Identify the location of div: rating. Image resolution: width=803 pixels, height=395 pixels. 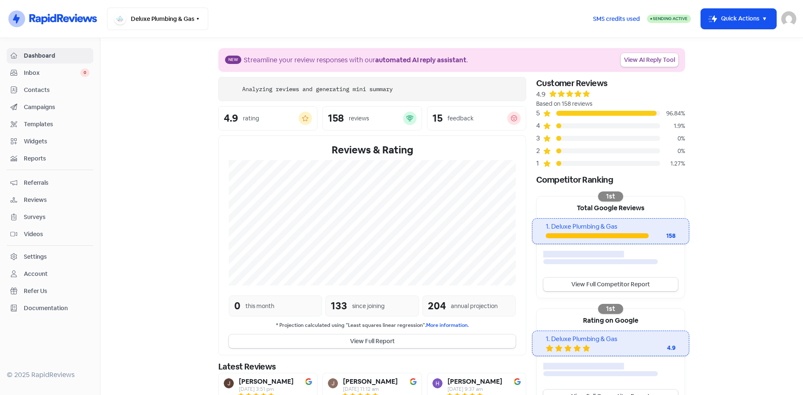
(251, 118).